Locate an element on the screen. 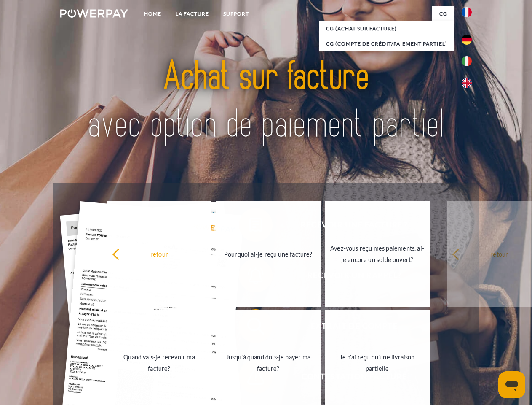 Image resolution: width=532 pixels, height=405 pixels. div: retour is located at coordinates (159, 253).